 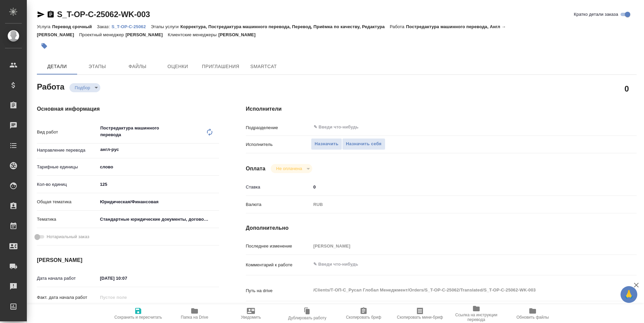 What do you see at coordinates (307, 313) in the screenshot?
I see `button: Дублировать работу` at bounding box center [307, 313].